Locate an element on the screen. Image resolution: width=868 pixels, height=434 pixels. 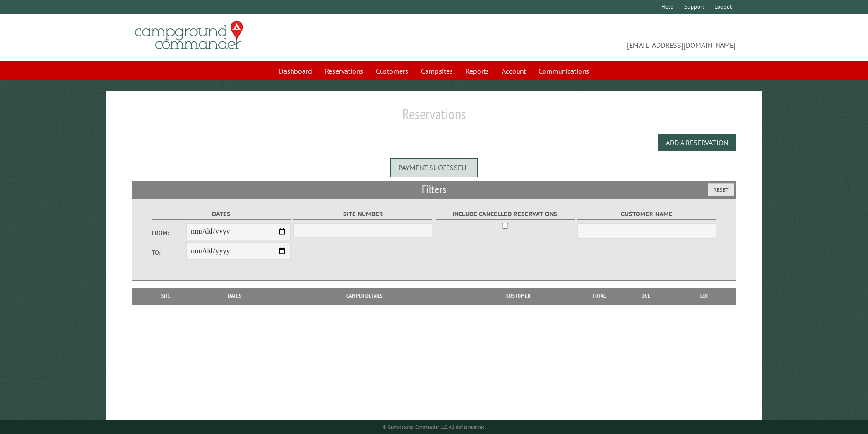
label: Dates is located at coordinates (221, 214).